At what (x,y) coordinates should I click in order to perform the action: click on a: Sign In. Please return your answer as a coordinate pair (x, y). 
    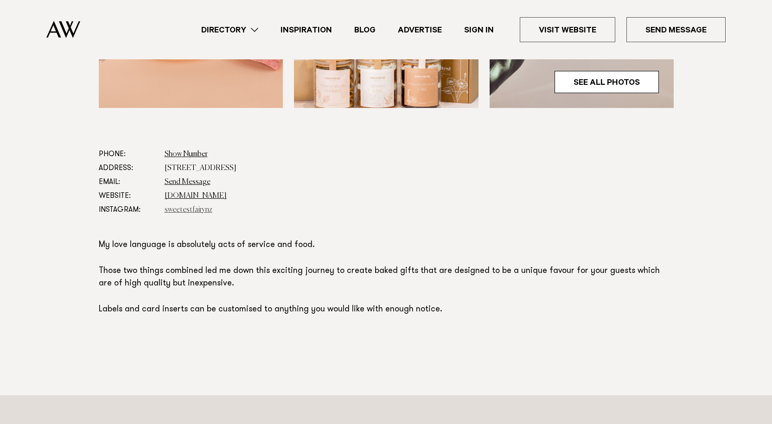
    Looking at the image, I should click on (479, 30).